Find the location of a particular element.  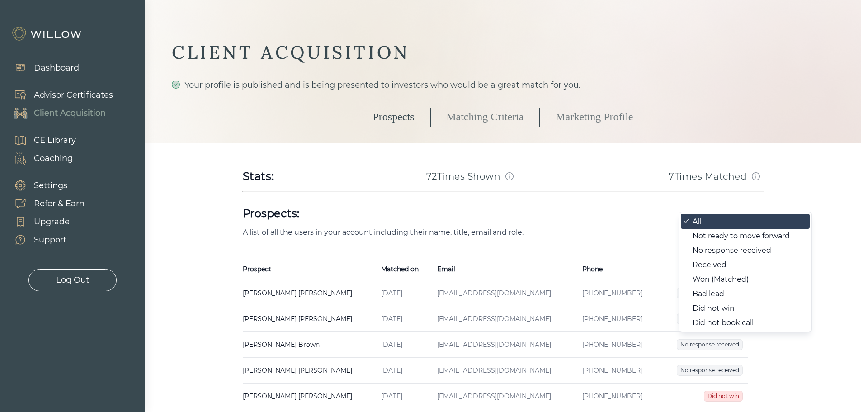

div: Received is located at coordinates (741, 265).